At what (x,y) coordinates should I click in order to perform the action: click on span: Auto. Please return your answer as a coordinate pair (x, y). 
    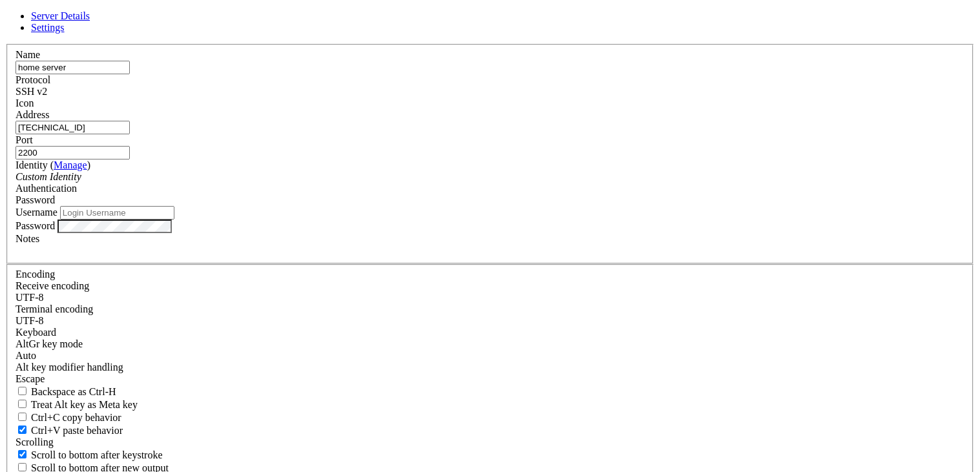
    Looking at the image, I should click on (26, 356).